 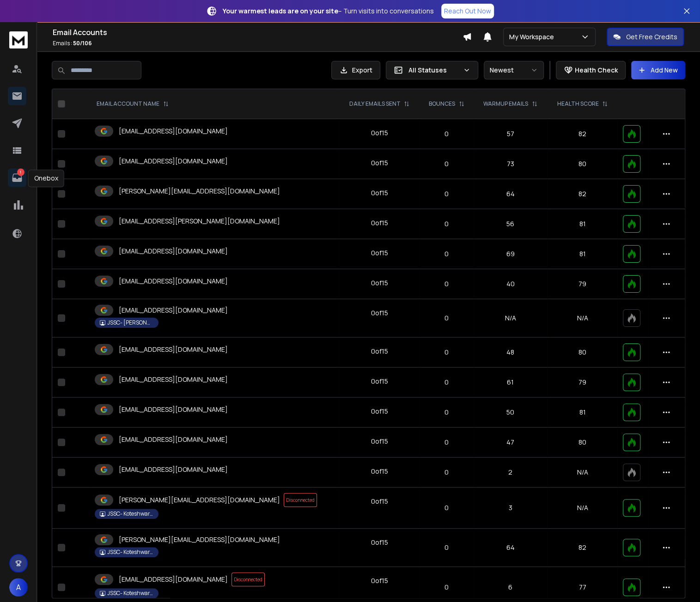 I want to click on td: 48, so click(x=510, y=352).